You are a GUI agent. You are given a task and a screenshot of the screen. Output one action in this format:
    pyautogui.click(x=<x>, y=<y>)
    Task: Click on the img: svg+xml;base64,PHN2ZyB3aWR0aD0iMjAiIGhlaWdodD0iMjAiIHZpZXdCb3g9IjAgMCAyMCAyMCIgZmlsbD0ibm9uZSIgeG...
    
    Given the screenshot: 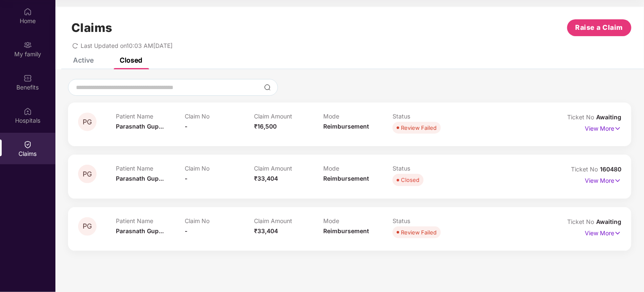 What is the action you would take?
    pyautogui.click(x=28, y=45)
    